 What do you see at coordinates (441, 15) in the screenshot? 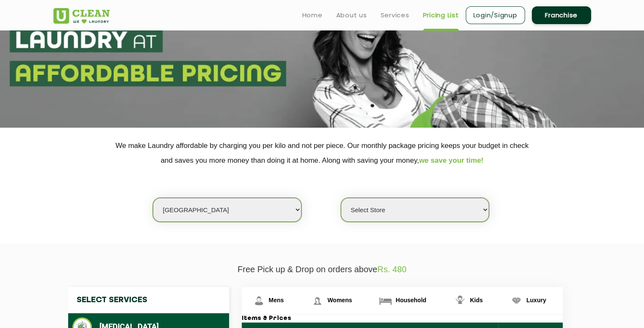
I see `a: Pricing List` at bounding box center [441, 15].